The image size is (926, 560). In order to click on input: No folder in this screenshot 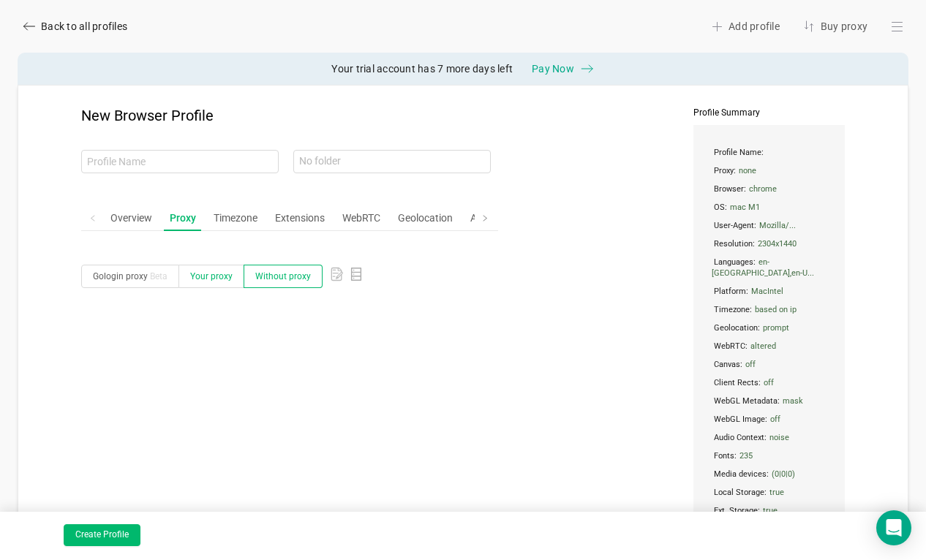, I will do `click(392, 162)`.